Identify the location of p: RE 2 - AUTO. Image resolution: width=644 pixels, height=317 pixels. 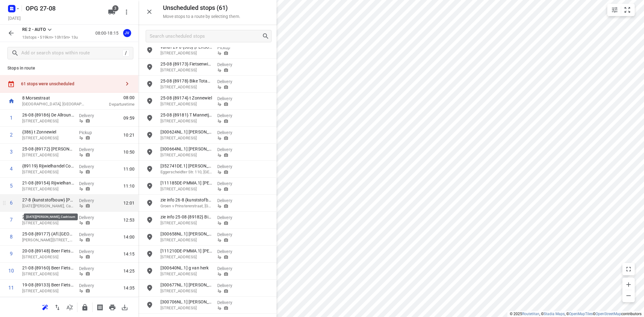
(34, 29).